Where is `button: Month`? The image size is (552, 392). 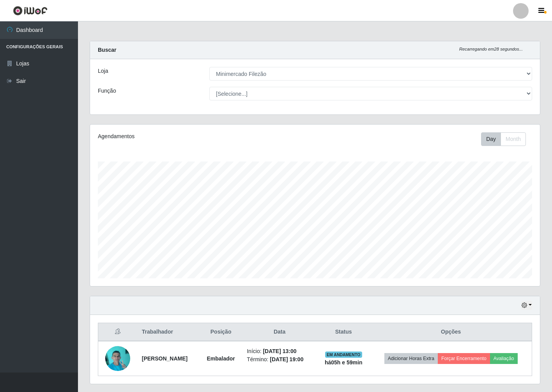
button: Month is located at coordinates (513, 139).